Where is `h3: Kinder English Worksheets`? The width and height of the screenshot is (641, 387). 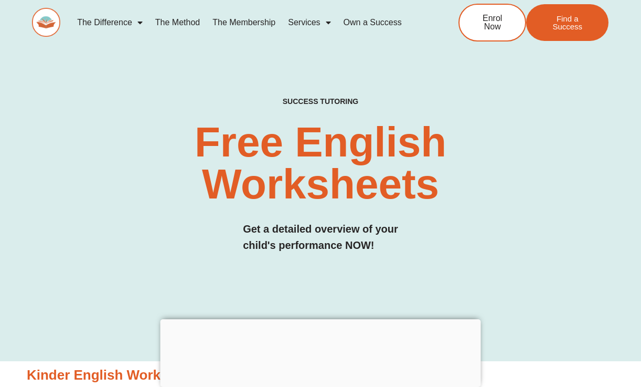 h3: Kinder English Worksheets is located at coordinates (320, 375).